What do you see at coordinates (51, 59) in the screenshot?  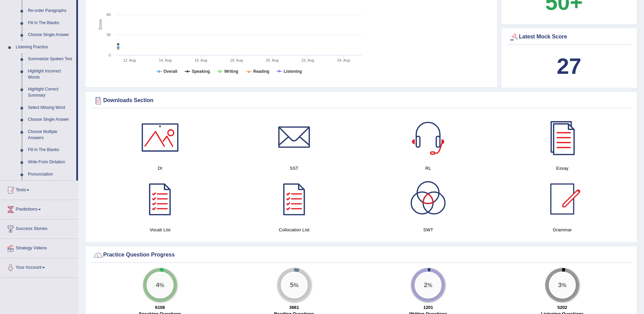 I see `a: Summarize Spoken Text` at bounding box center [51, 59].